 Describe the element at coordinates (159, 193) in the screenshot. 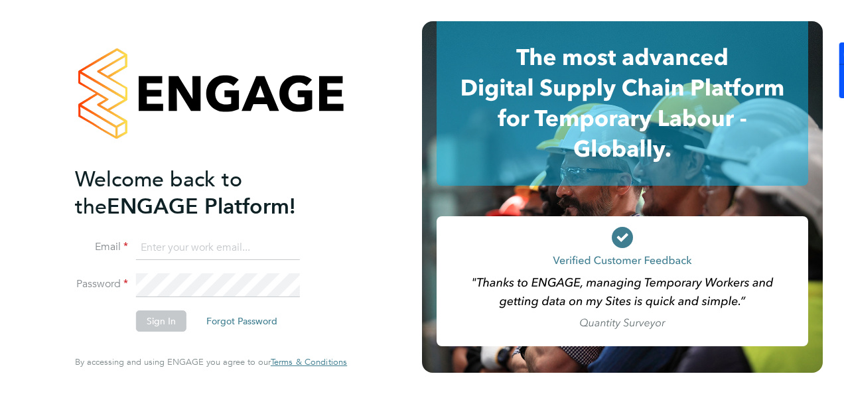

I see `span: Welcome back to the` at that location.